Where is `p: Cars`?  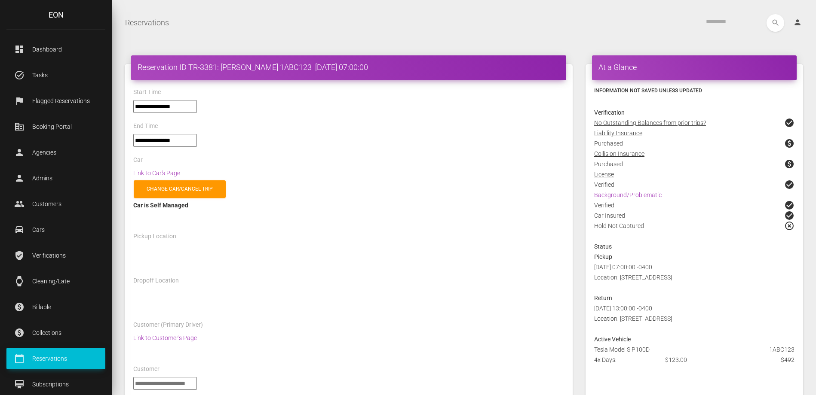
p: Cars is located at coordinates (56, 230).